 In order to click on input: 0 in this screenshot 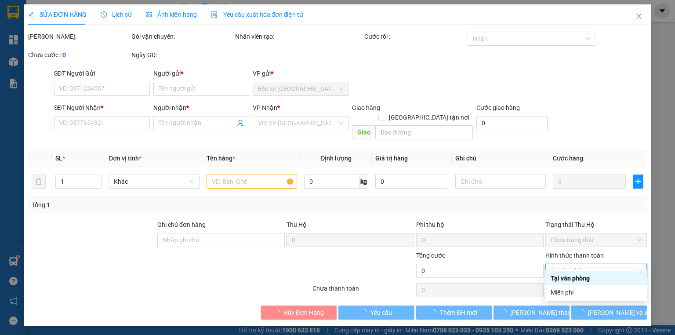, I will do `click(589, 182)`.